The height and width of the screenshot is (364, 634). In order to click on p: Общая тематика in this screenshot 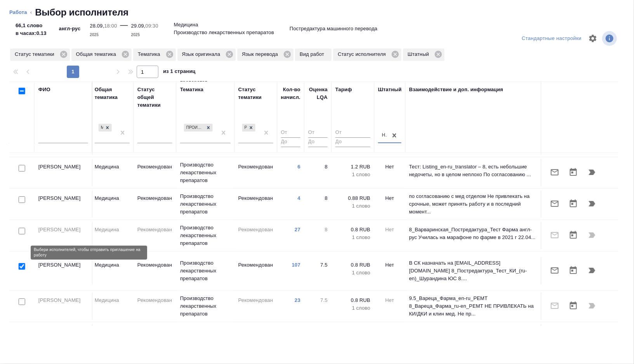, I will do `click(97, 54)`.